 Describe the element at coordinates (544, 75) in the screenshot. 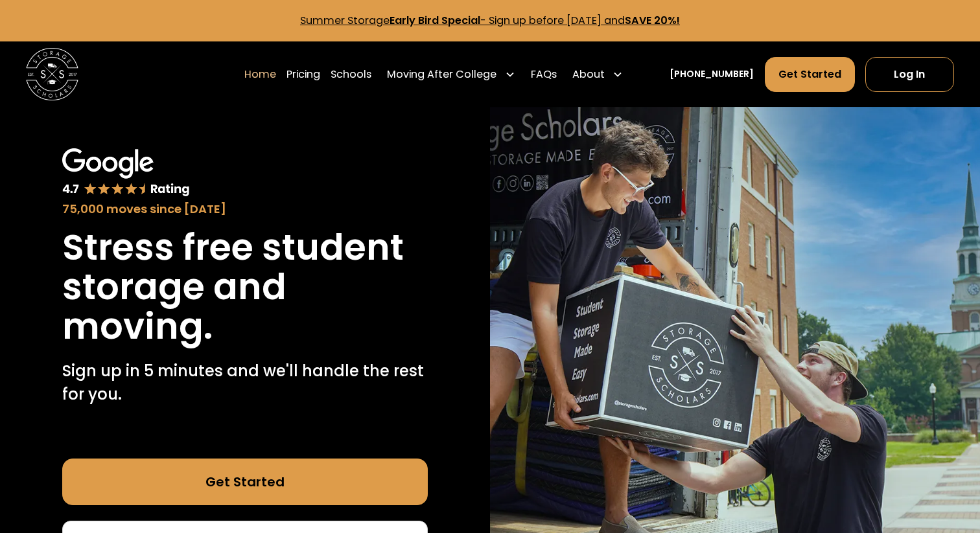

I see `a: FAQs` at that location.